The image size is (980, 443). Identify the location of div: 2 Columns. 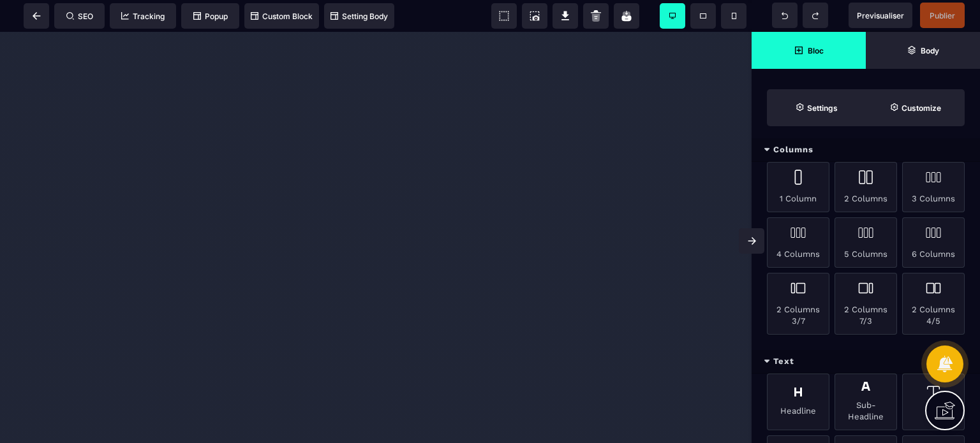
(866, 187).